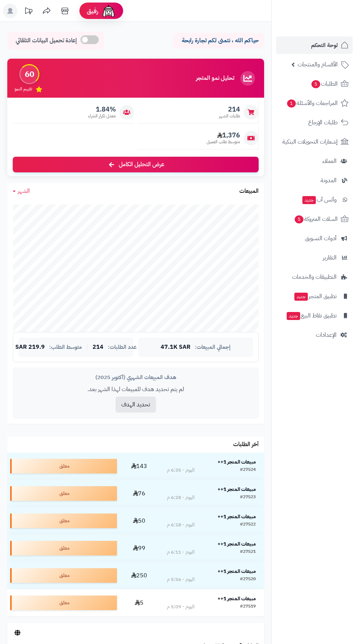  I want to click on span: العملاء, so click(329, 161).